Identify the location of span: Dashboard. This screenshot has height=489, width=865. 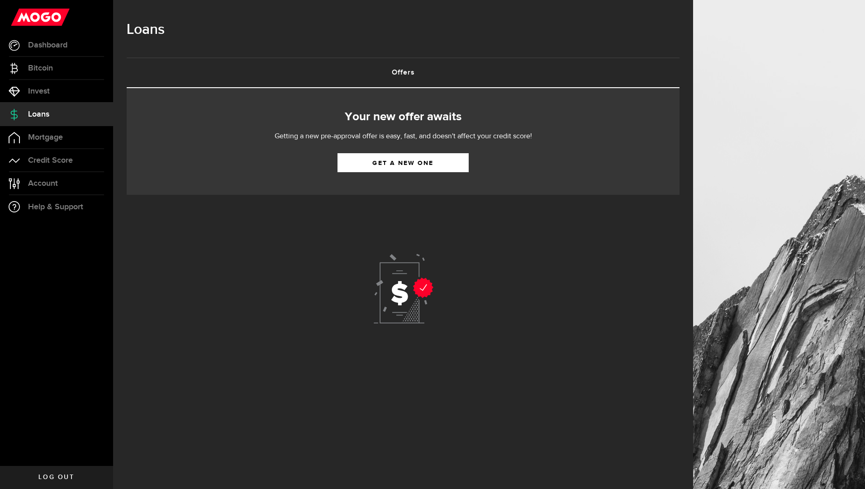
(47, 45).